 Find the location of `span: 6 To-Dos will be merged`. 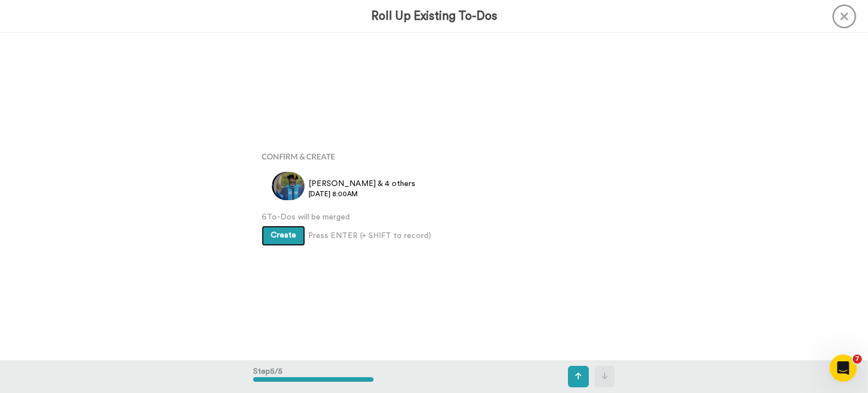

span: 6 To-Dos will be merged is located at coordinates (434, 217).